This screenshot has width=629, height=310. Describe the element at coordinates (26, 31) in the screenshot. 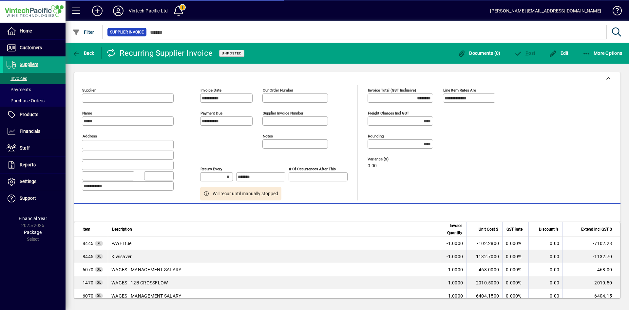

I see `span: Home` at that location.